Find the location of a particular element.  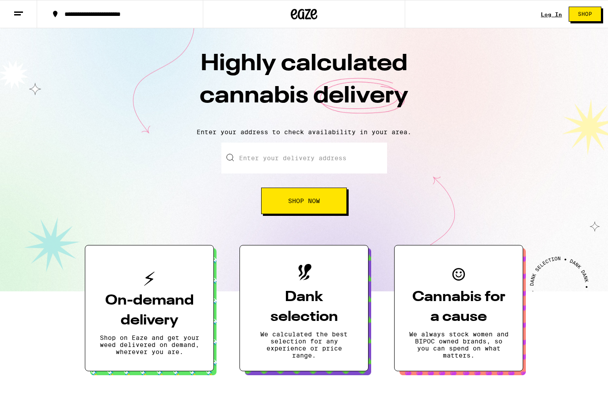

button: On-demand deliveryShop on Eaze and get your weed delivered on demand, wherever you are. is located at coordinates (149, 308).